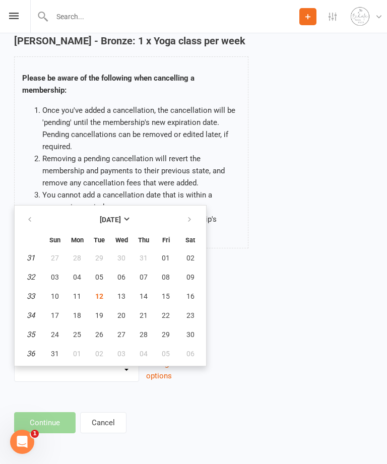  I want to click on span: 09, so click(190, 277).